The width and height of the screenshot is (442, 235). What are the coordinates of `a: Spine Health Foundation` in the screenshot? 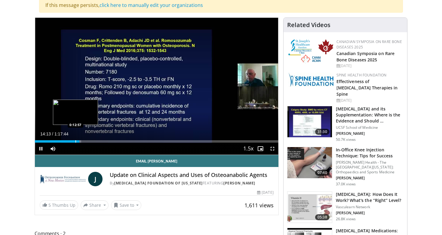 It's located at (361, 75).